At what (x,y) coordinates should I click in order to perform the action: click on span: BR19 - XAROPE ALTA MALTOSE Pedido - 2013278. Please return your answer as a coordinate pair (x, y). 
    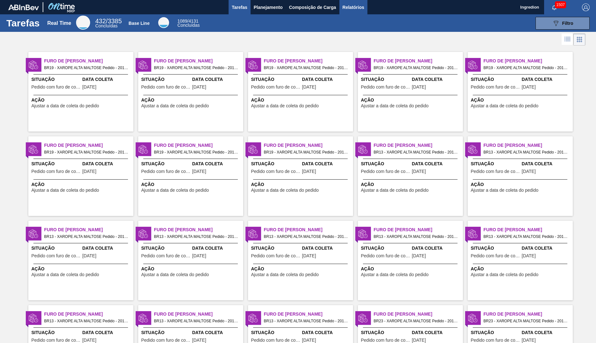
    Looking at the image, I should click on (416, 68).